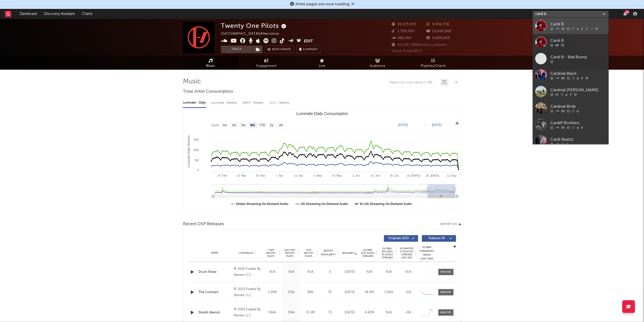 The width and height of the screenshot is (644, 322). Describe the element at coordinates (215, 272) in the screenshot. I see `div: Drum Show` at that location.